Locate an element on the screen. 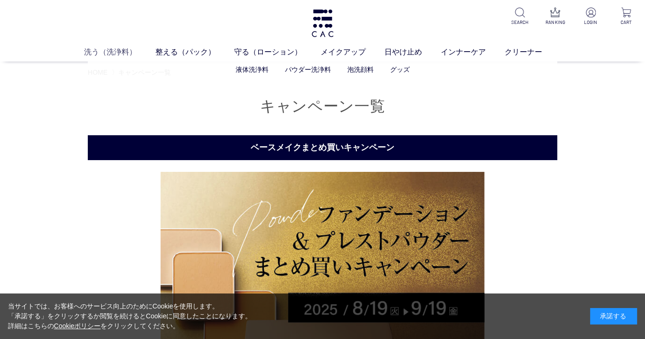 The width and height of the screenshot is (645, 339). h1: キャンペーン一覧 is located at coordinates (322, 106).